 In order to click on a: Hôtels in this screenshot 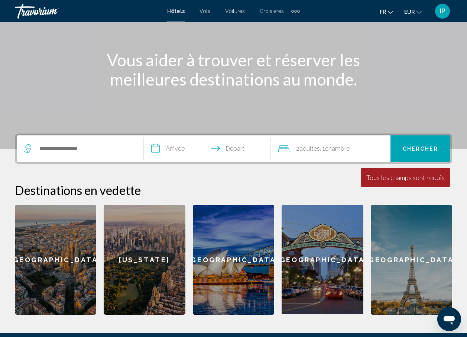, I will do `click(176, 11)`.